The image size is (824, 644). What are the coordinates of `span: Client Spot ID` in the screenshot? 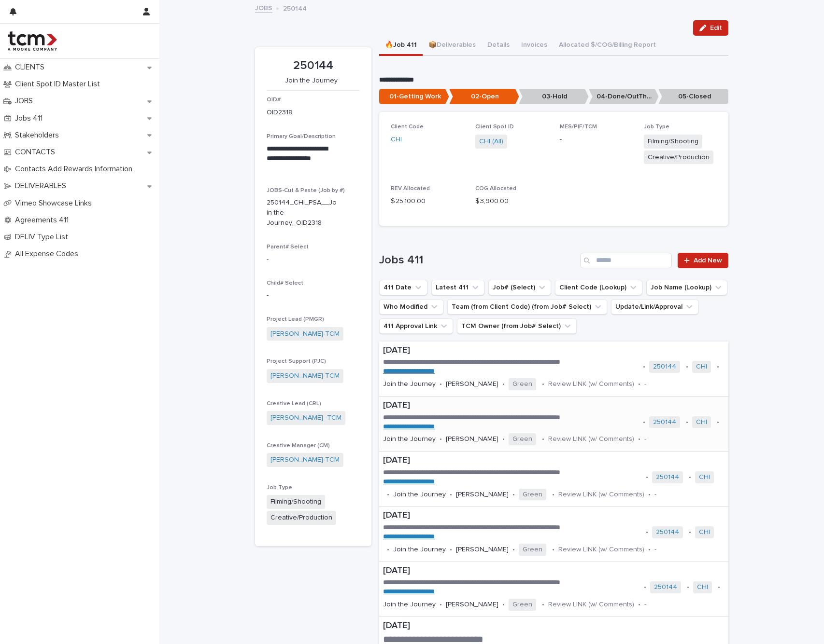 It's located at (494, 127).